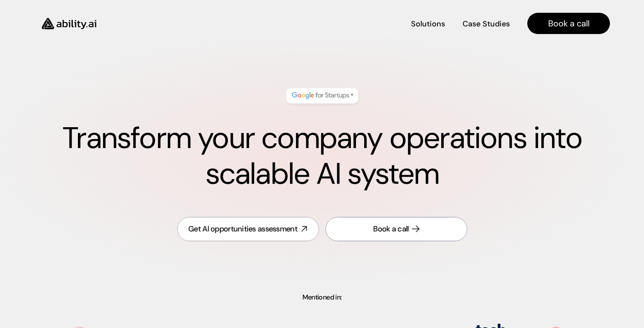  Describe the element at coordinates (322, 298) in the screenshot. I see `p: Mentioned in:` at that location.